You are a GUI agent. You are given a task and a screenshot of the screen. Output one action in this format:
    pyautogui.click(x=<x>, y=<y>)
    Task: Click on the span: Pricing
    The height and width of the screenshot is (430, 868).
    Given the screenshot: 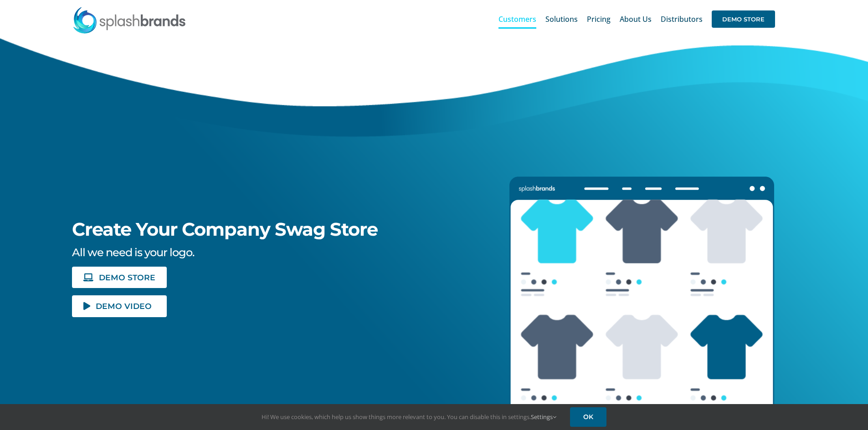 What is the action you would take?
    pyautogui.click(x=599, y=19)
    